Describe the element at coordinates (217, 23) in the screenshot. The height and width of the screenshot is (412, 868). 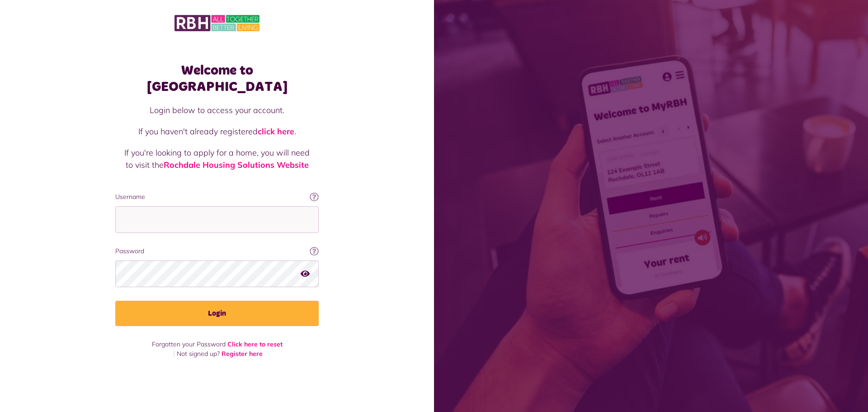
I see `img: MyRBH` at that location.